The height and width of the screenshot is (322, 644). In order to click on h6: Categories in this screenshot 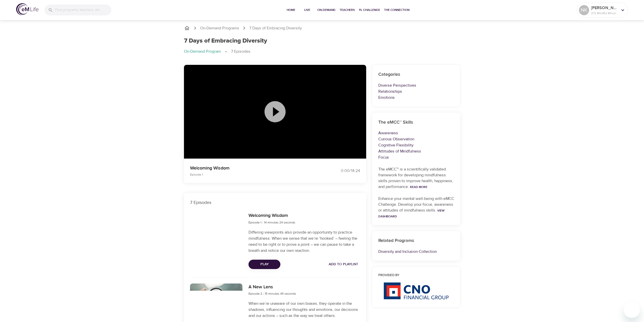, I will do `click(417, 75)`.